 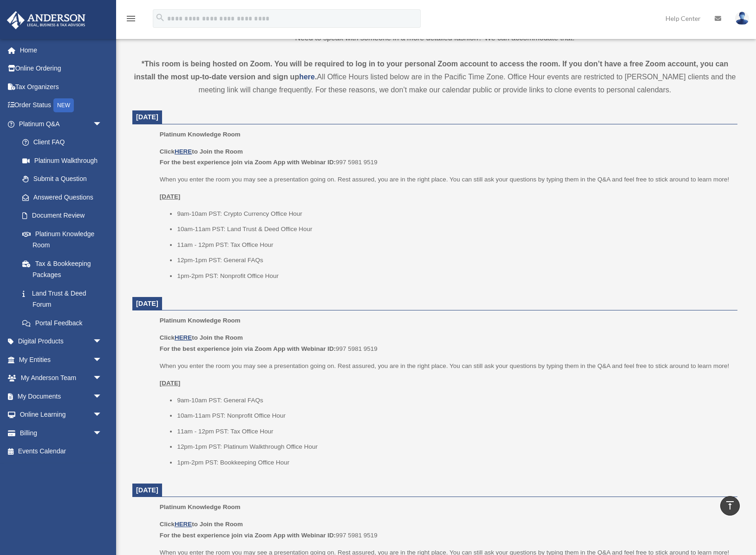 What do you see at coordinates (61, 342) in the screenshot?
I see `a: Digital Productsarrow_drop_down` at bounding box center [61, 342].